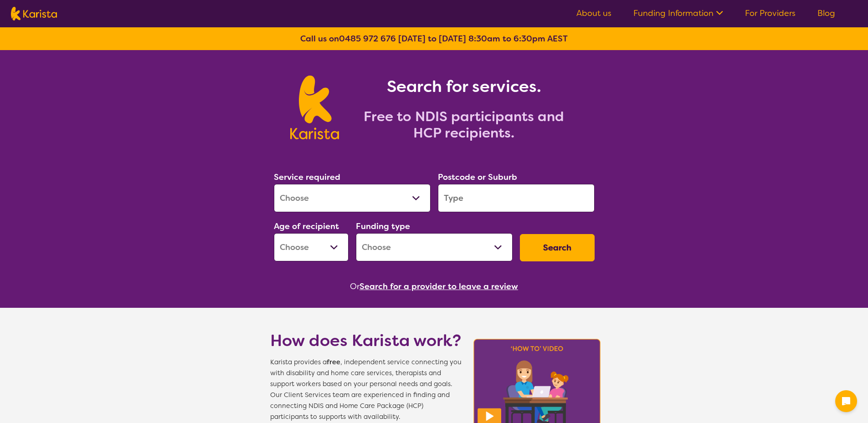  I want to click on input: Type, so click(516, 199).